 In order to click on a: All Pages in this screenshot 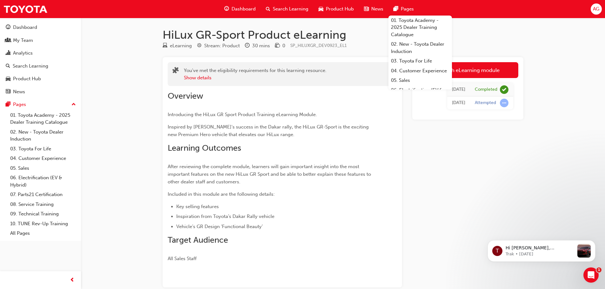, I will do `click(43, 233)`.